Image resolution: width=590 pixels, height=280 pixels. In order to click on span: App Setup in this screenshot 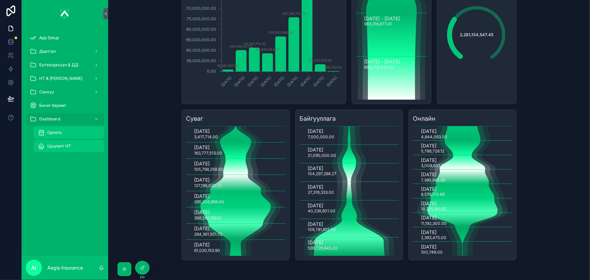, I will do `click(49, 38)`.